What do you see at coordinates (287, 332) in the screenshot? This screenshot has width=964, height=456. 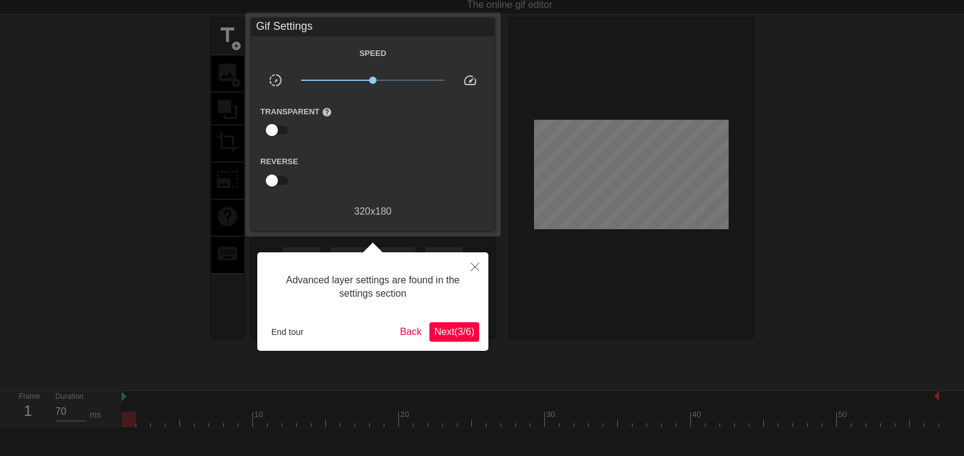 I see `button: End tour` at bounding box center [287, 332].